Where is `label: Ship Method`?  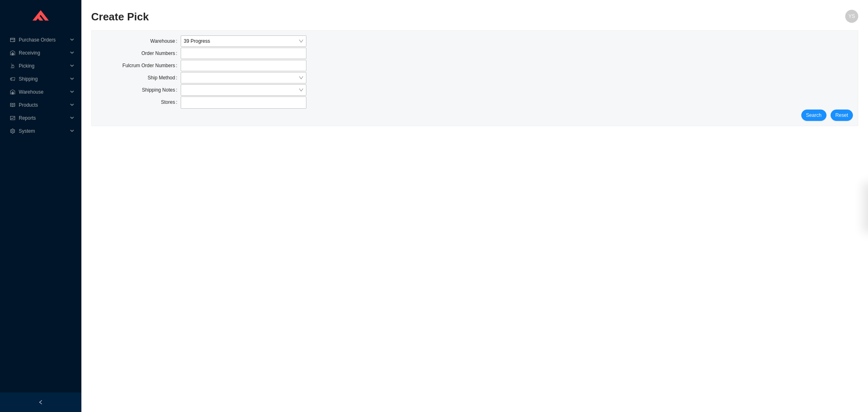
label: Ship Method is located at coordinates (164, 78).